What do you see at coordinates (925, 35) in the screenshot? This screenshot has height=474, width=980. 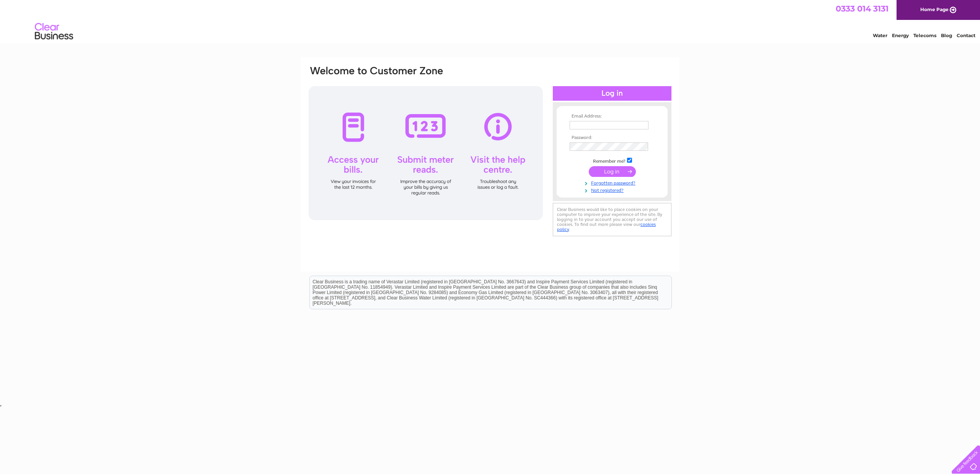 I see `a: Telecoms` at bounding box center [925, 35].